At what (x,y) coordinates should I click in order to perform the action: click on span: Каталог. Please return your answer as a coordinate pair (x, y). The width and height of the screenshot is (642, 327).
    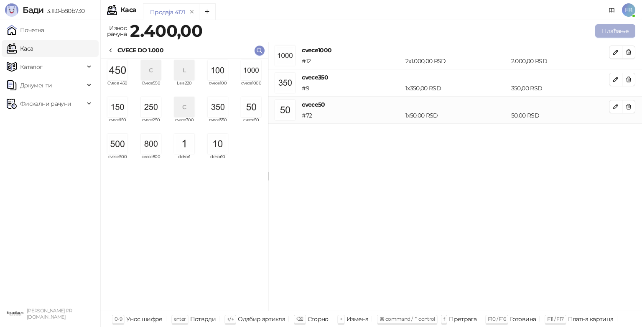
    Looking at the image, I should click on (31, 67).